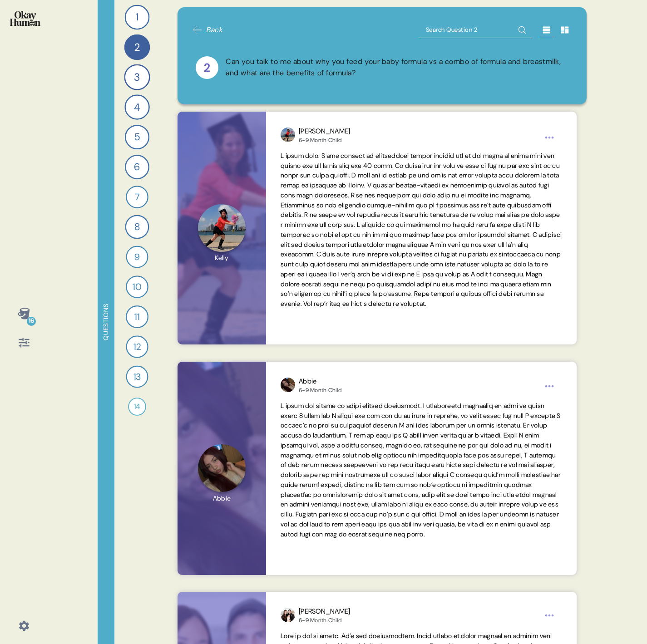  What do you see at coordinates (137, 346) in the screenshot?
I see `div: 12` at bounding box center [137, 346].